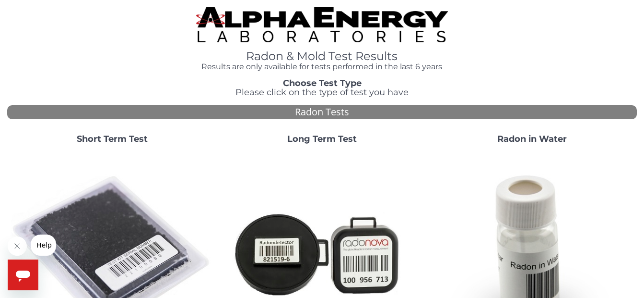  I want to click on strong: Short Term Test, so click(112, 138).